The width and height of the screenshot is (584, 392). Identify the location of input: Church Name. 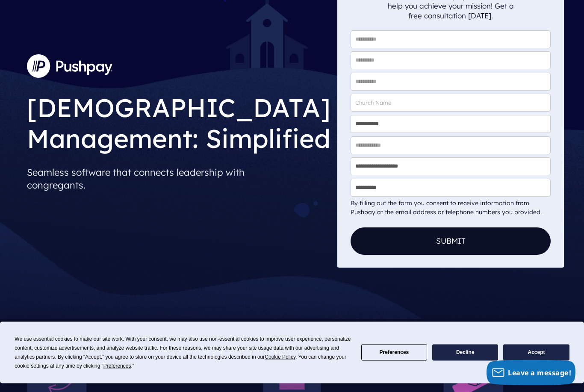
(450, 103).